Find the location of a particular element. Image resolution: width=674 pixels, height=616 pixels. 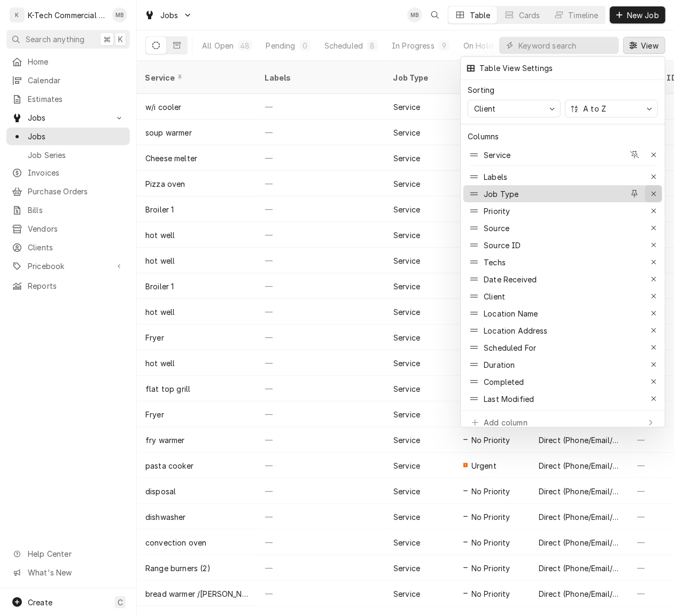

div: A to Z is located at coordinates (594, 108).